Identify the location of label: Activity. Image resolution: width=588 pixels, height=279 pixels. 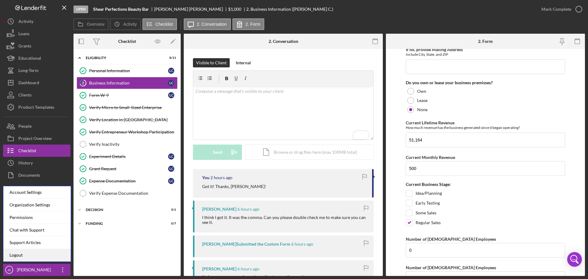
(130, 24).